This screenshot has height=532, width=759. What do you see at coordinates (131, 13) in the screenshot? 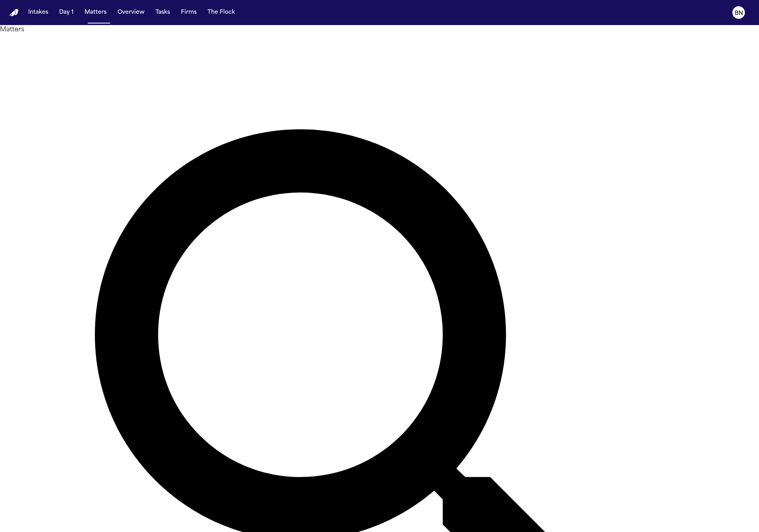
I see `a: Overview` at bounding box center [131, 13].